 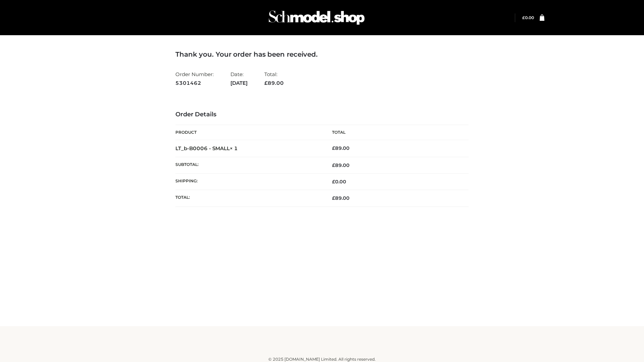 I want to click on strong: LT_b-B0006 - SMALL, so click(x=207, y=148).